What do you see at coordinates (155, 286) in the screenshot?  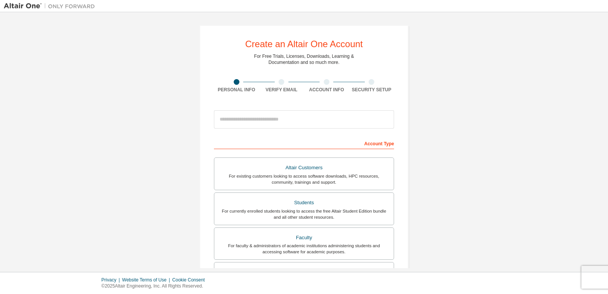 I see `p: © 2025 Altair Engineering, Inc. All Rights Reserved.` at bounding box center [155, 286].